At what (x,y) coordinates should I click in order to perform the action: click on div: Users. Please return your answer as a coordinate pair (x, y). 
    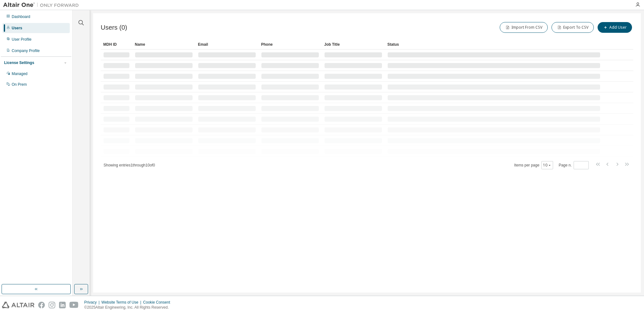
    Looking at the image, I should click on (17, 28).